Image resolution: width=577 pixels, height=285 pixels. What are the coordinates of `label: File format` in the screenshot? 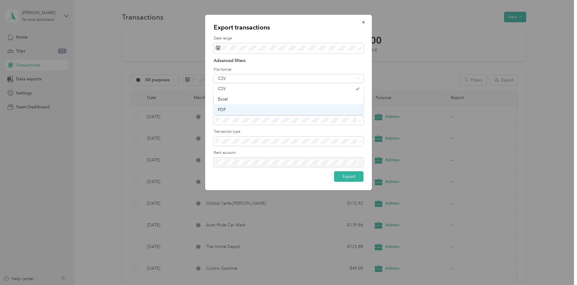 It's located at (288, 70).